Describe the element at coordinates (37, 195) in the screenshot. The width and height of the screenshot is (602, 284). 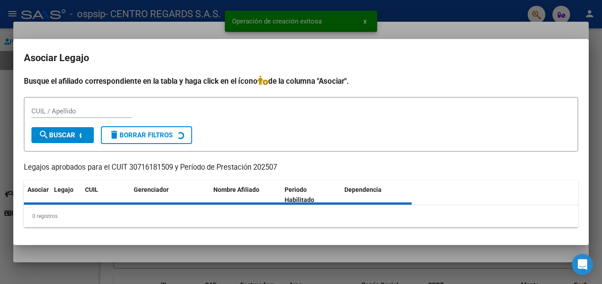
I see `datatable-header-cell: Asociar` at that location.